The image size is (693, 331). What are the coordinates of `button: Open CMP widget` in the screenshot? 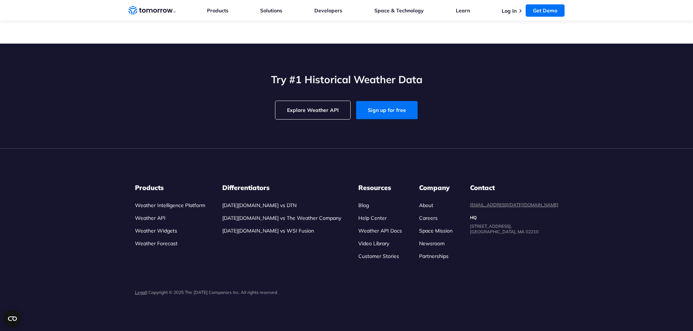 It's located at (12, 319).